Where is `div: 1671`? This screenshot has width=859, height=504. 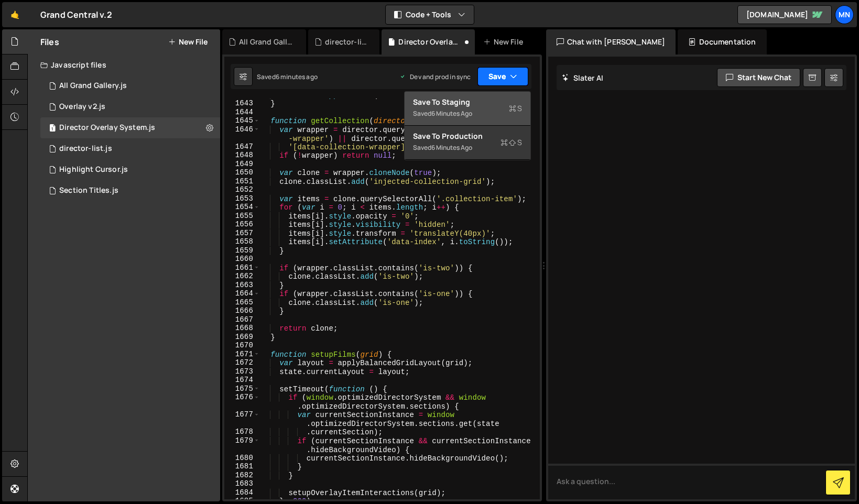 div: 1671 is located at coordinates (242, 354).